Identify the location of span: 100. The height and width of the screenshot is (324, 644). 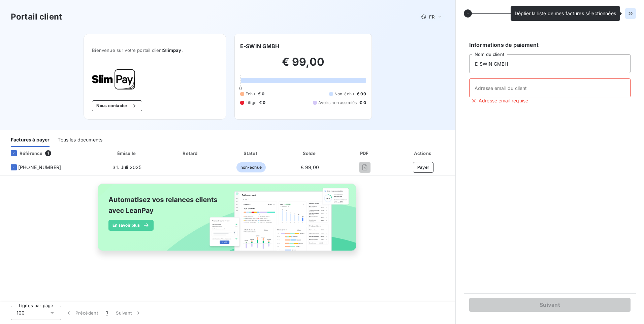
(21, 313).